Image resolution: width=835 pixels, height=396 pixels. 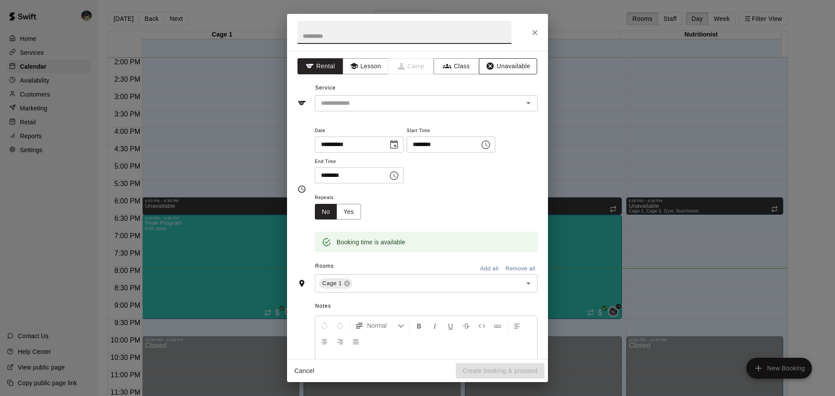 I want to click on button: Format Strikethrough, so click(x=466, y=326).